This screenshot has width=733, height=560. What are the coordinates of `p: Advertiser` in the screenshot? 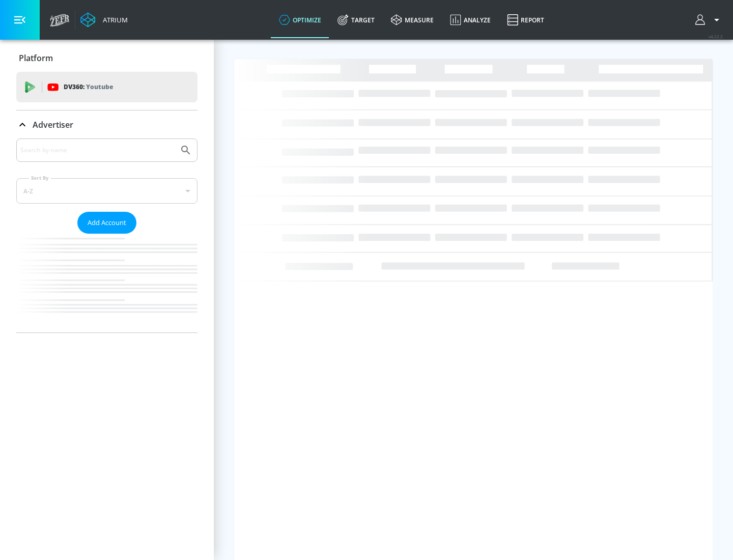 It's located at (53, 125).